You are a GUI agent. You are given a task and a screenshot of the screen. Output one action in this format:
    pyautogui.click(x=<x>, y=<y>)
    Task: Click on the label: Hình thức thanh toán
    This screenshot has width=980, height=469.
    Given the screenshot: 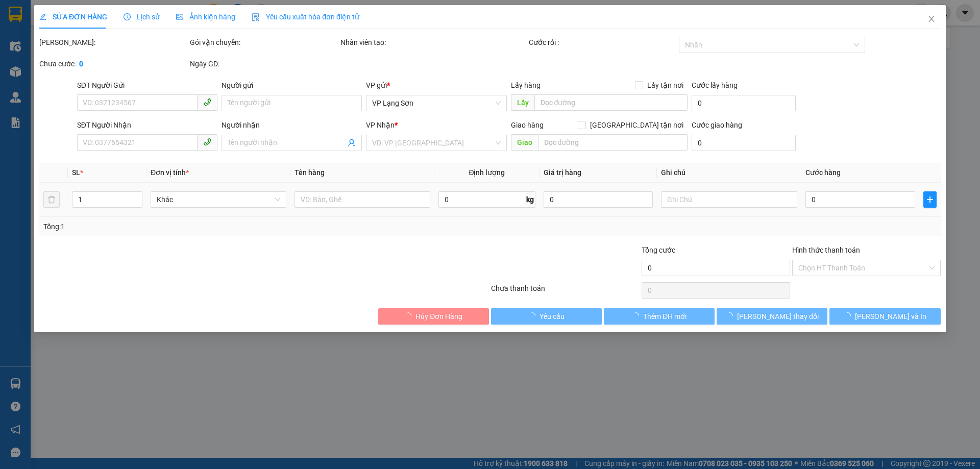 What is the action you would take?
    pyautogui.click(x=825, y=250)
    